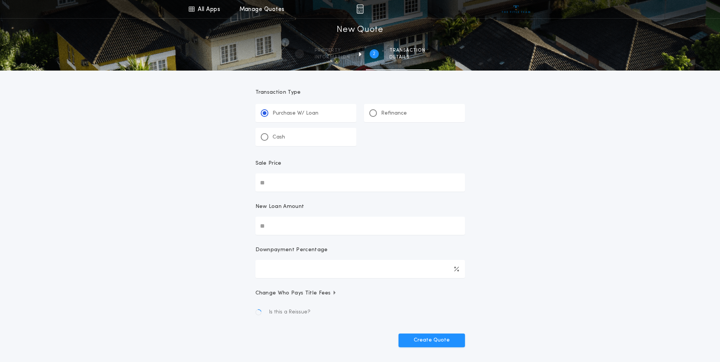  Describe the element at coordinates (432, 341) in the screenshot. I see `button: Create Quote` at that location.